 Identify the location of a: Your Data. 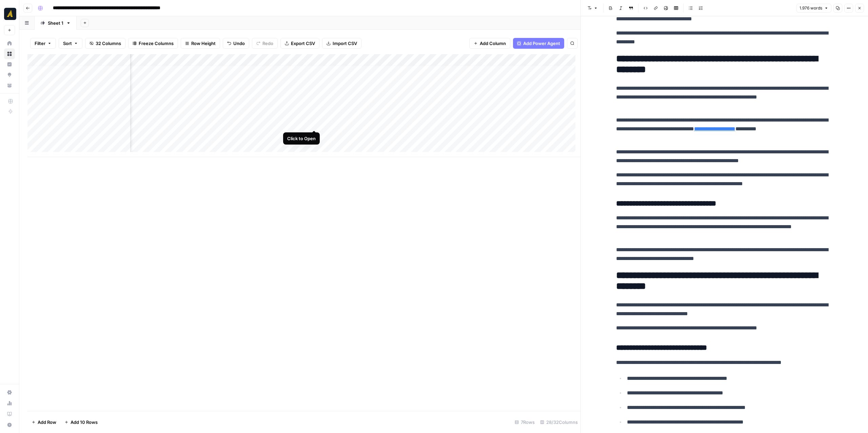
(9, 86).